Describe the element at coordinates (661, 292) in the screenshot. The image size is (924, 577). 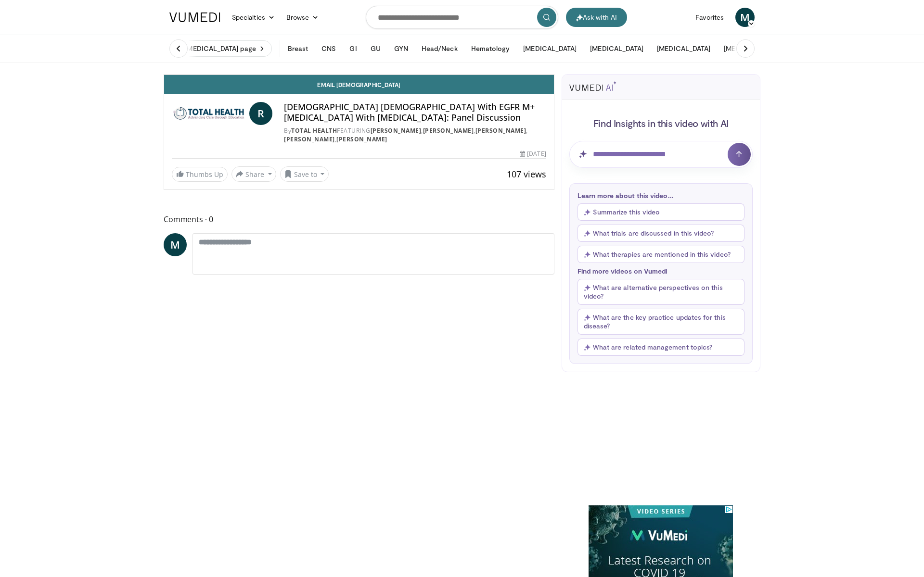
I see `button: What are alternative perspectives on this video?` at that location.